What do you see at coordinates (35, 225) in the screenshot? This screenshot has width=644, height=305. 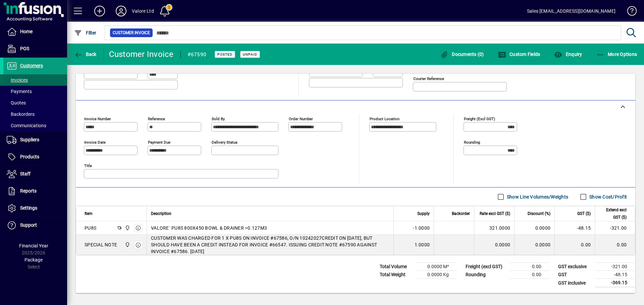 I see `a: Support` at bounding box center [35, 225].